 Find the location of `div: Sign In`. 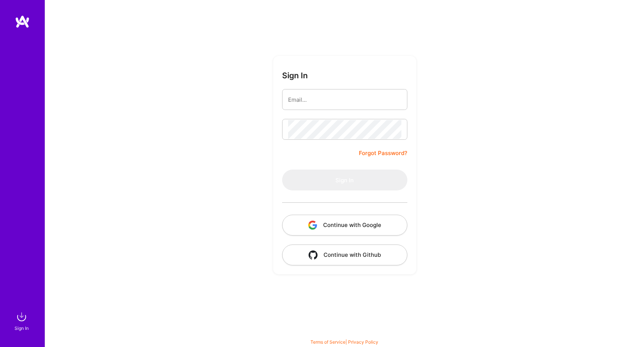

div: Sign In is located at coordinates (22, 328).